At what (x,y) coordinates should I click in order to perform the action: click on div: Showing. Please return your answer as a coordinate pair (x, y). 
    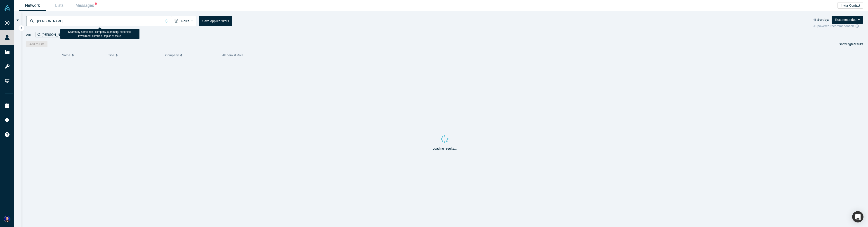
    Looking at the image, I should click on (851, 44).